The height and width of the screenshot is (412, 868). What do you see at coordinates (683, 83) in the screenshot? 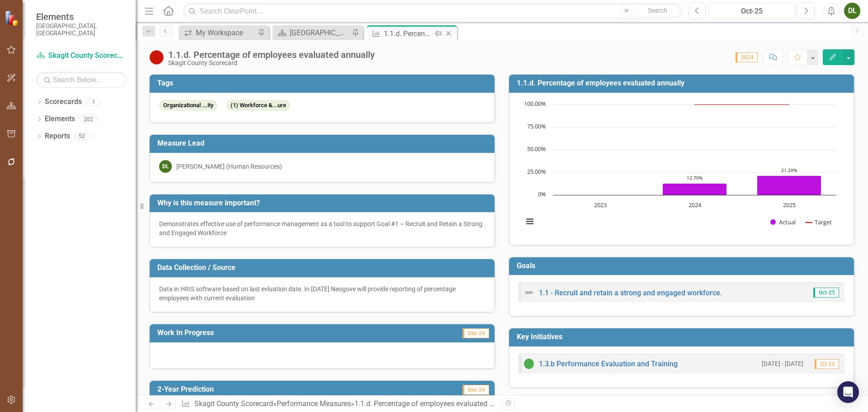
I see `h3: 1.1.d. Percentage of employees evaluated annually` at bounding box center [683, 83].